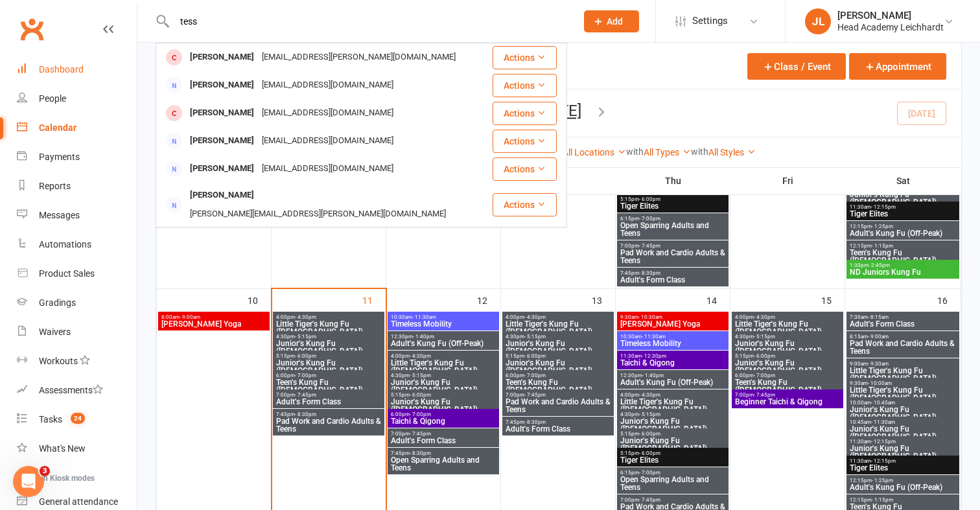 The width and height of the screenshot is (980, 510). Describe the element at coordinates (903, 336) in the screenshot. I see `span: 8:15am` at that location.